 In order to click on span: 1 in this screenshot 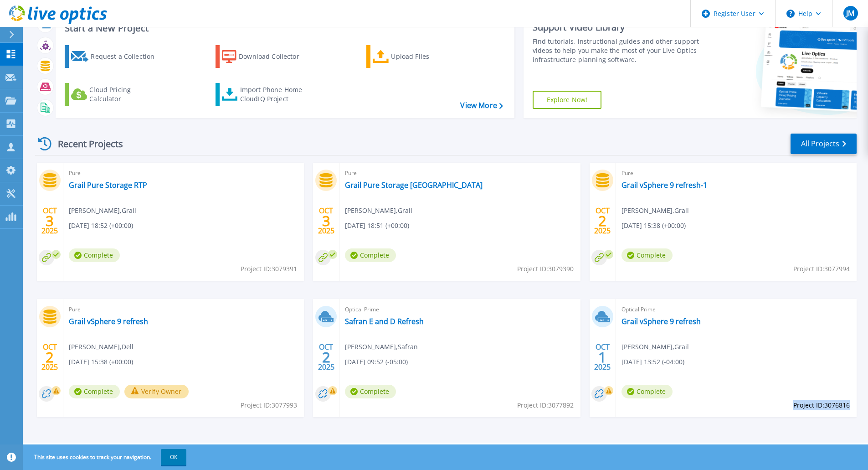, I will do `click(602, 357)`.